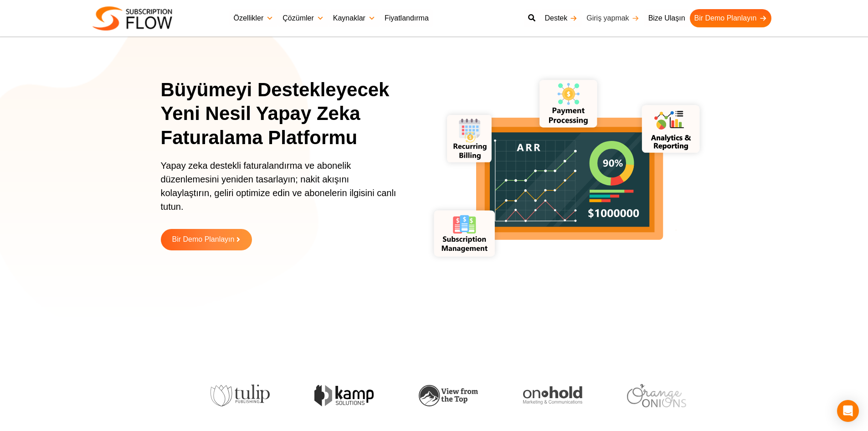  I want to click on font: Bize Ulaşın, so click(667, 18).